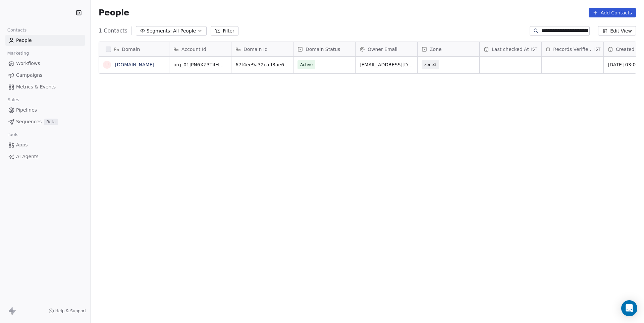  I want to click on a: SequencesBeta, so click(45, 122).